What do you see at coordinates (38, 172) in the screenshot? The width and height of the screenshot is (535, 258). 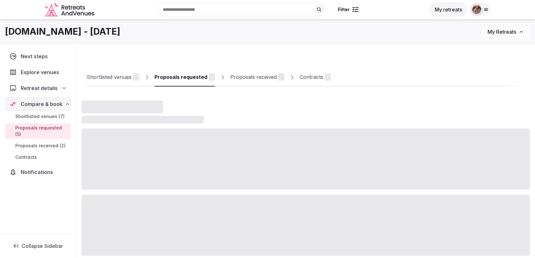 I see `a: Notifications` at bounding box center [38, 172].